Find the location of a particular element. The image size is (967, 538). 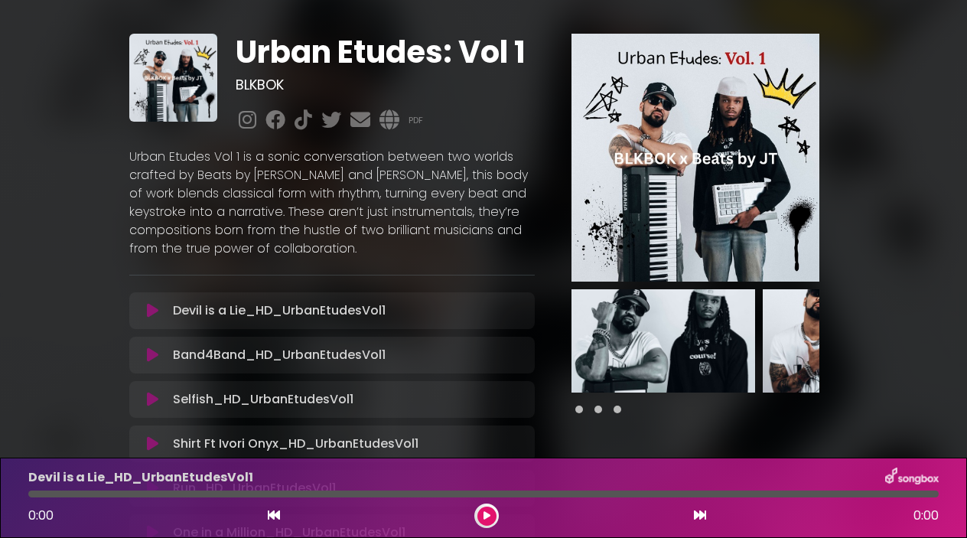

p: Band4Band_HD_UrbanEtudesVol1 is located at coordinates (279, 355).